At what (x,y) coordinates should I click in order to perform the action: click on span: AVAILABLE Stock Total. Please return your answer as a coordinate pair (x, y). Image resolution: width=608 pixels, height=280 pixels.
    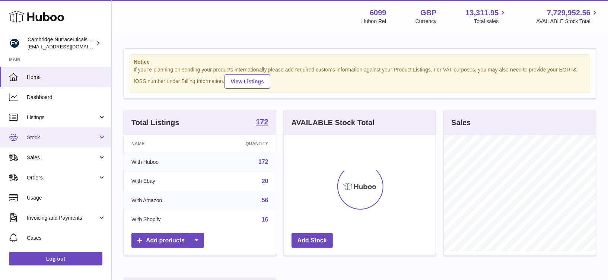
    Looking at the image, I should click on (568, 21).